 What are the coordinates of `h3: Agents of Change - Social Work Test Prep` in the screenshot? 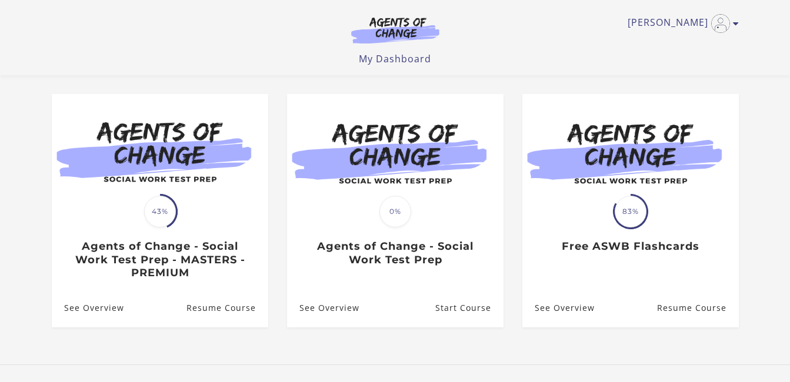 It's located at (395, 253).